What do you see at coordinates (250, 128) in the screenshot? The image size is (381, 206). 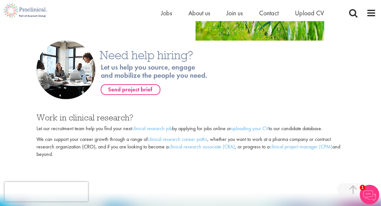 I see `a: uploading your CV` at bounding box center [250, 128].